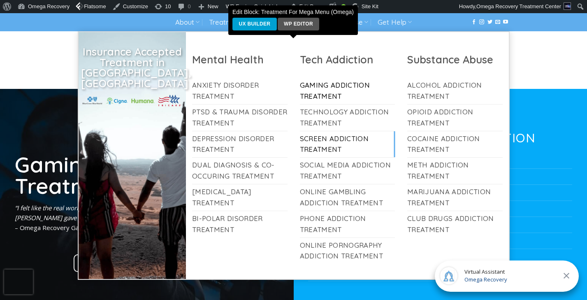 The width and height of the screenshot is (587, 300). I want to click on a: Online Gambling Addiction Treatment, so click(348, 197).